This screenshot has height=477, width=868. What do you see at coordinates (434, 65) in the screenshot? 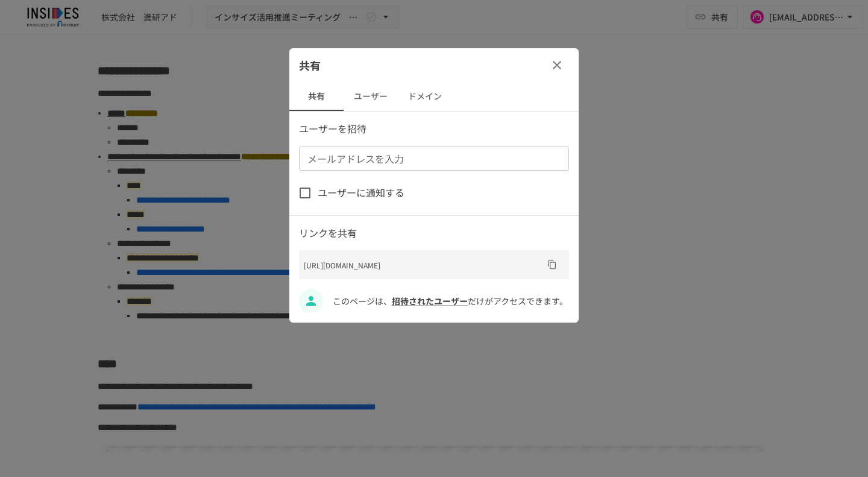
I see `div: 共有` at bounding box center [434, 65].